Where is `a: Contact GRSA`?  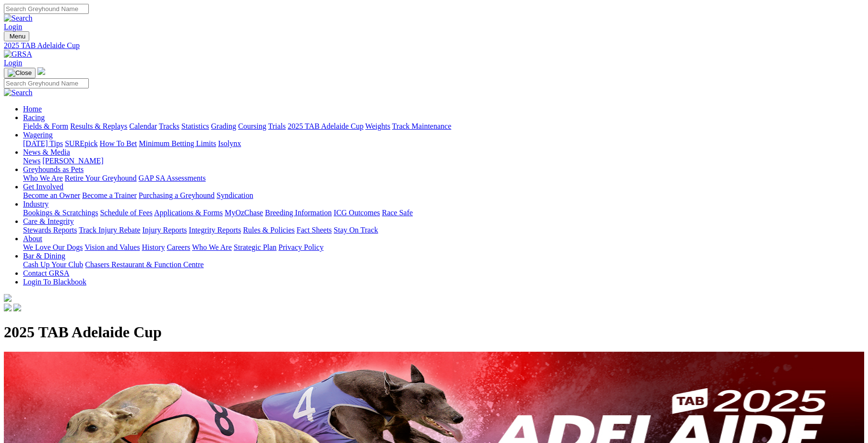 a: Contact GRSA is located at coordinates (46, 273).